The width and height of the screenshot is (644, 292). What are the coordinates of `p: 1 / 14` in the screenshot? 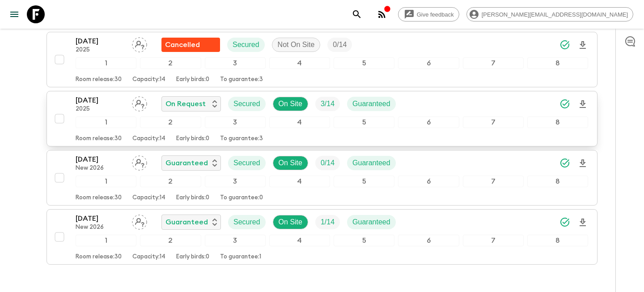 It's located at (327, 222).